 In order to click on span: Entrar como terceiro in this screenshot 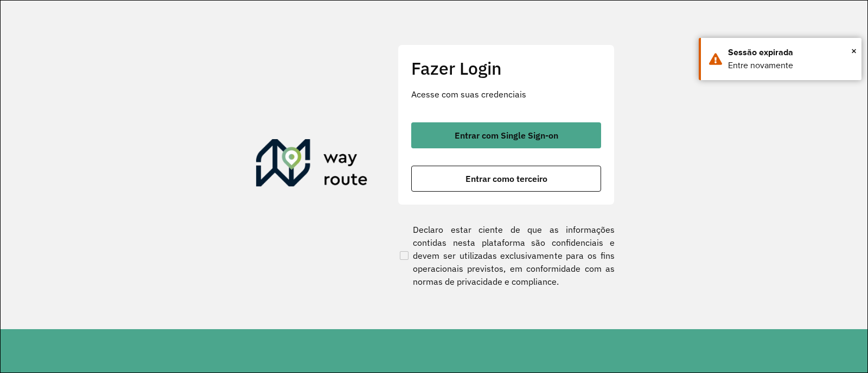, I will do `click(506, 179)`.